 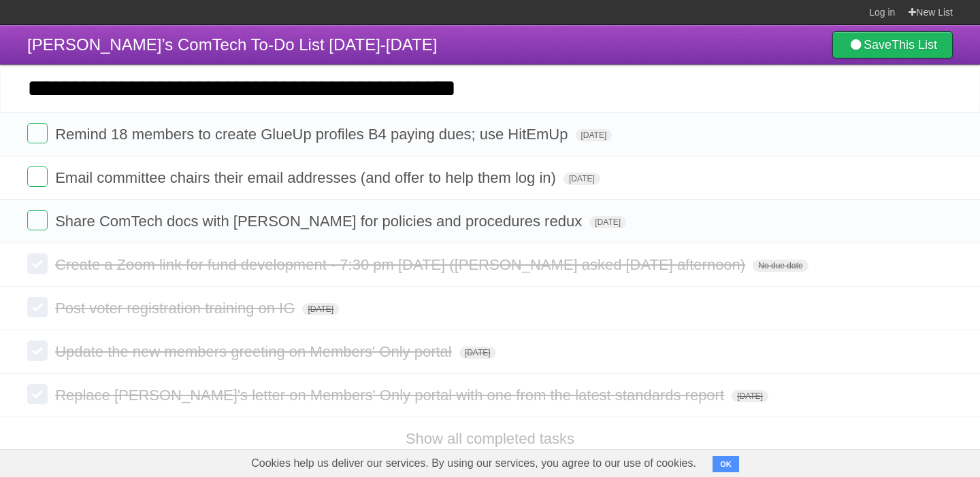 I want to click on span: Post voter registration training on IG, so click(x=177, y=308).